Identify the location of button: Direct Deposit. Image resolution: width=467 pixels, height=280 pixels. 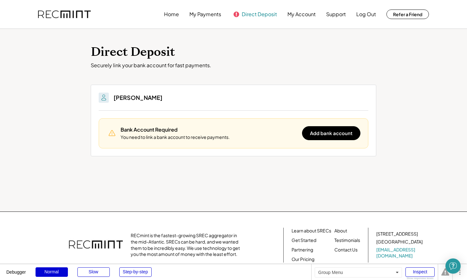
(259, 14).